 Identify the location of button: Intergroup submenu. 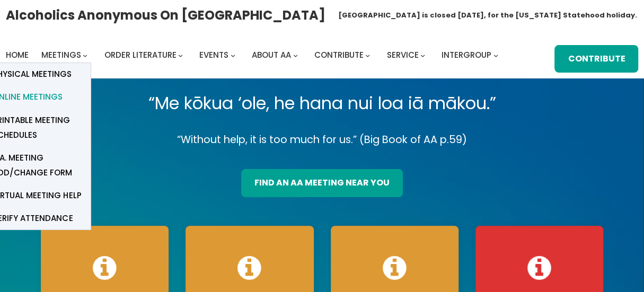
(496, 55).